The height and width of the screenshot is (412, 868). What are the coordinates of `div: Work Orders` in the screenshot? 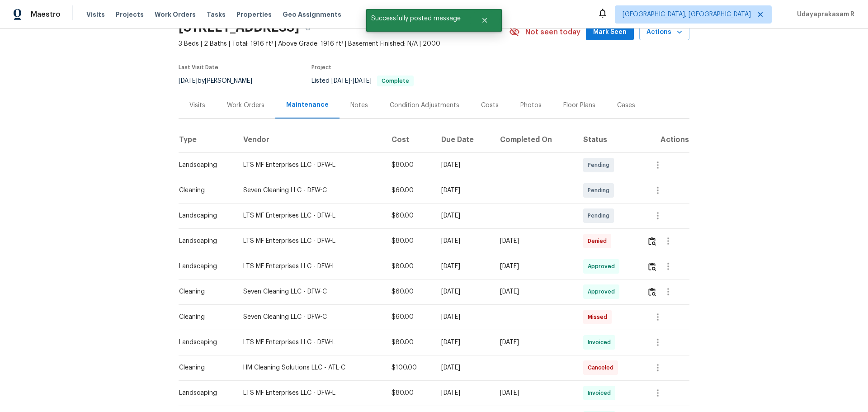 It's located at (245, 105).